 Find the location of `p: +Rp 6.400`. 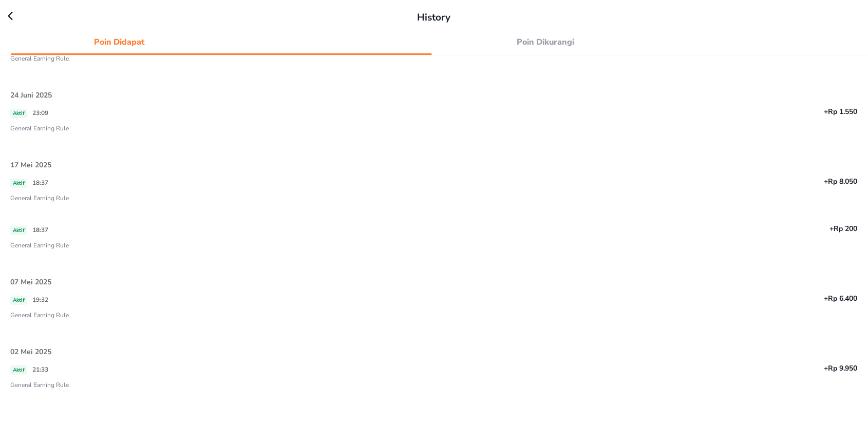

p: +Rp 6.400 is located at coordinates (681, 298).